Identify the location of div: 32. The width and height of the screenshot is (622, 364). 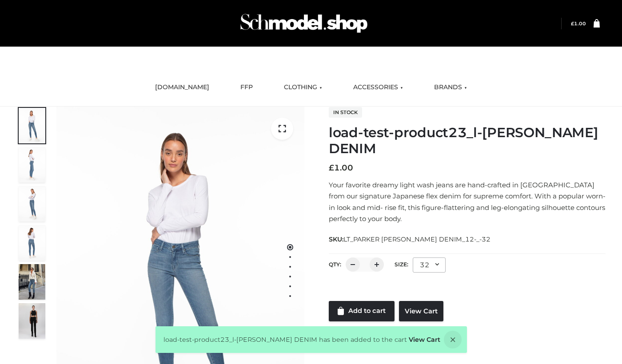
(429, 265).